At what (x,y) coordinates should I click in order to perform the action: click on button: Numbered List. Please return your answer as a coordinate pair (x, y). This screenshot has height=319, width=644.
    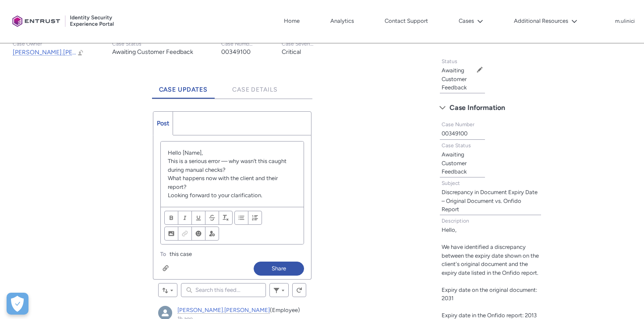
    Looking at the image, I should click on (255, 218).